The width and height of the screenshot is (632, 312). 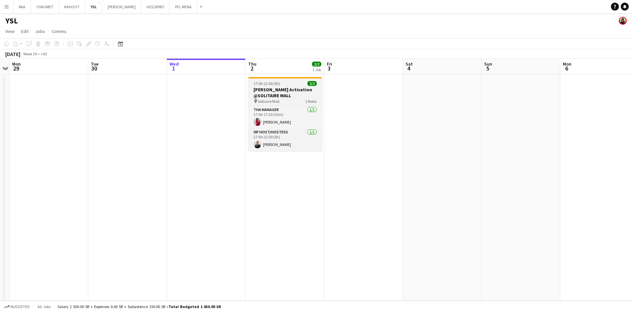 What do you see at coordinates (22, 7) in the screenshot?
I see `button: RAA` at bounding box center [22, 7].